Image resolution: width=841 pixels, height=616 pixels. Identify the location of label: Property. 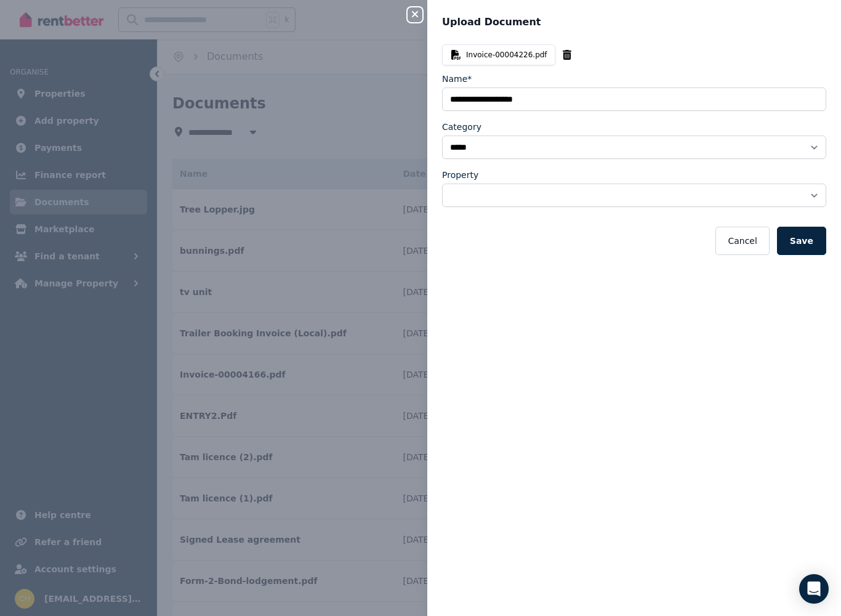
(460, 175).